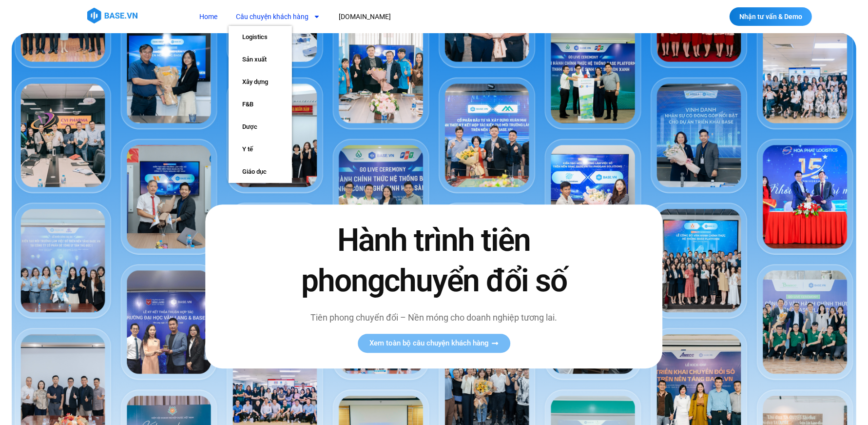  Describe the element at coordinates (429, 344) in the screenshot. I see `span: Xem toàn bộ câu chuyện khách hàng` at that location.